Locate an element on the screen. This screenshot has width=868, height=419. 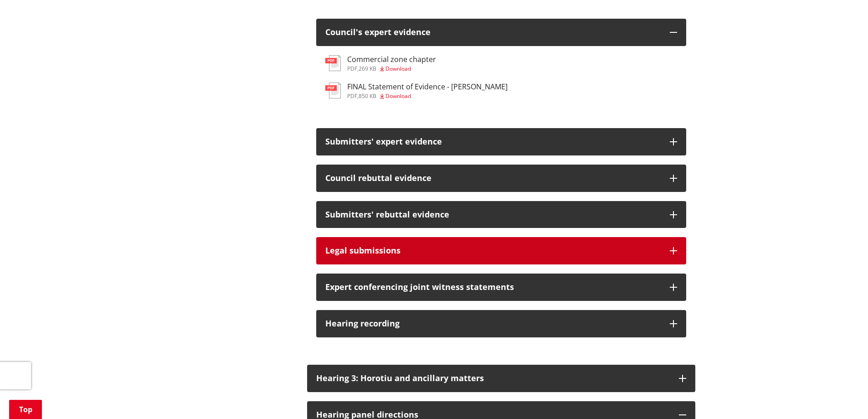
button: Legal submissions is located at coordinates (502, 251).